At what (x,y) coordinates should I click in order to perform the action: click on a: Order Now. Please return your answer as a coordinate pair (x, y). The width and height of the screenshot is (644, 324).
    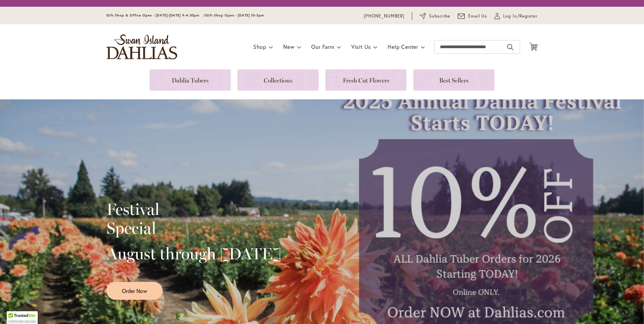
    Looking at the image, I should click on (134, 290).